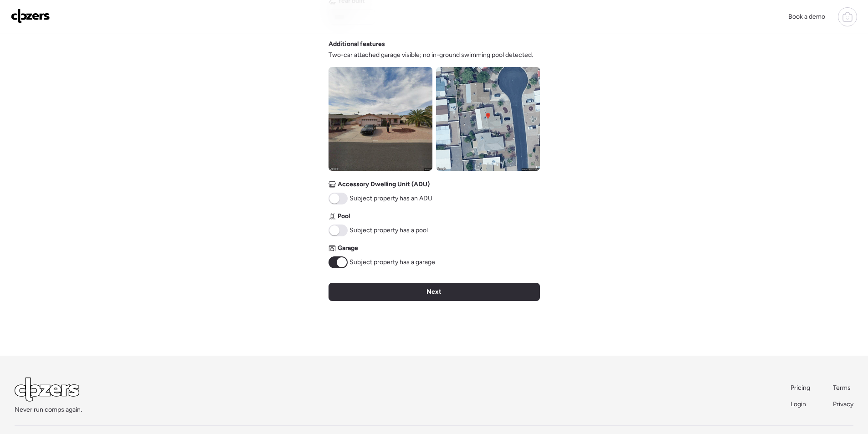 This screenshot has width=868, height=434. What do you see at coordinates (800, 387) in the screenshot?
I see `span: Pricing` at bounding box center [800, 387].